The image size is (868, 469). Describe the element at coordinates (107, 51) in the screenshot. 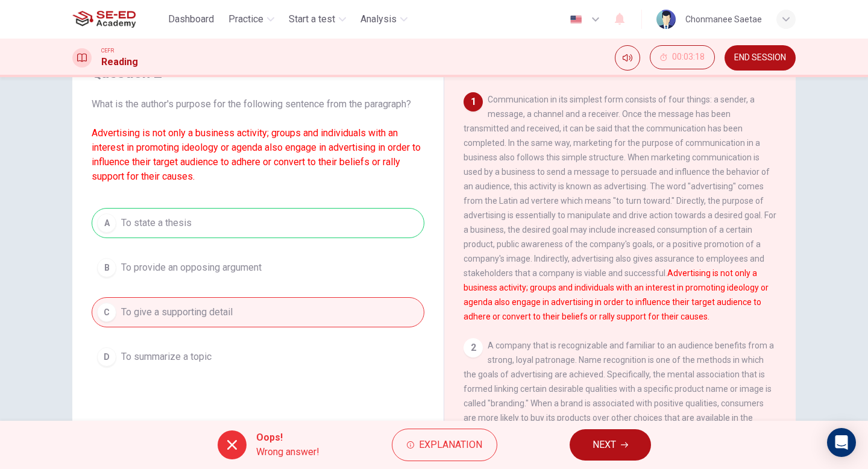

I see `span: CEFR` at that location.